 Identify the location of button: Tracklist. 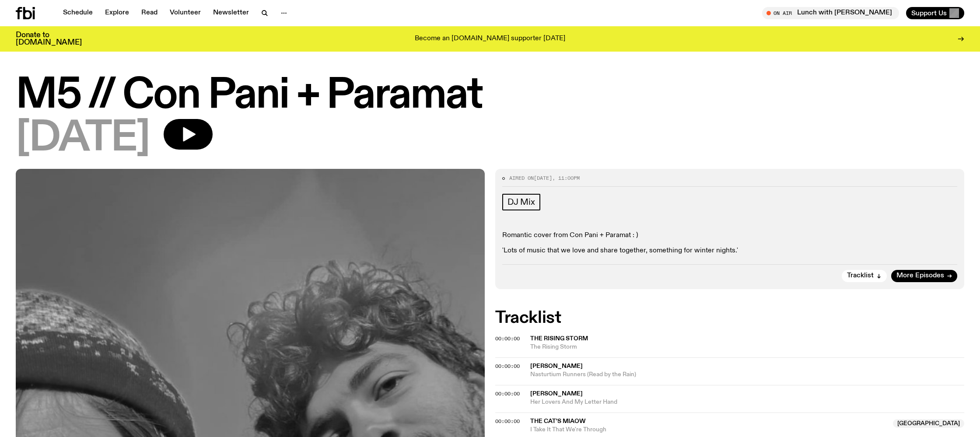
(864, 276).